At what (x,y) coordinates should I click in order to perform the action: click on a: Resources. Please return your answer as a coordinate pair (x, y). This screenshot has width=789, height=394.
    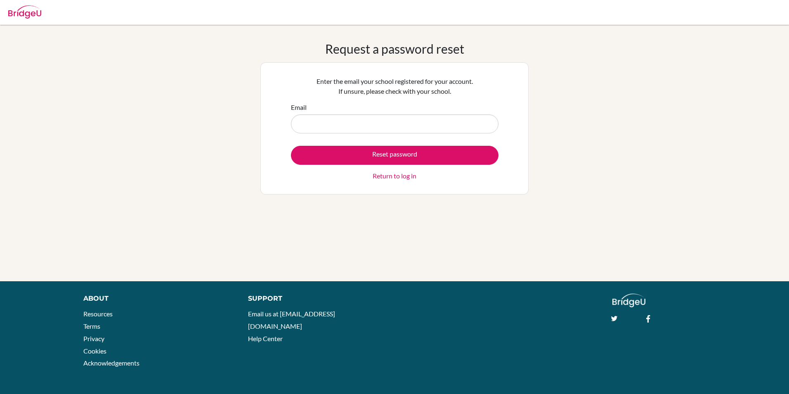
    Looking at the image, I should click on (98, 313).